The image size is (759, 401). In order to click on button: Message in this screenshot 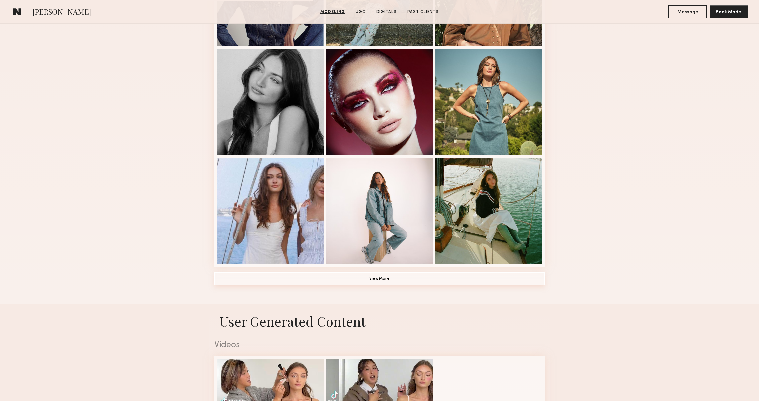, I will do `click(687, 12)`.